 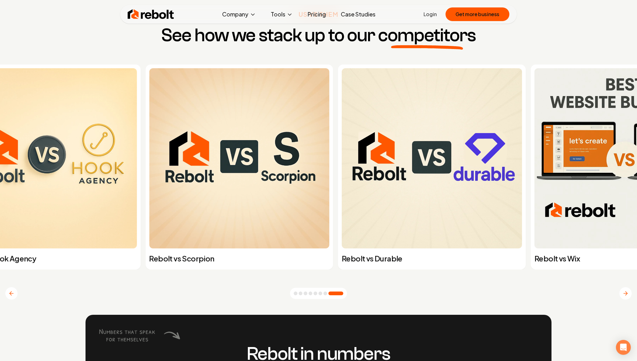 What do you see at coordinates (306, 293) in the screenshot?
I see `button: Go to slide 3` at bounding box center [306, 293].